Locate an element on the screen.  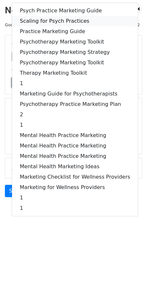
a: 2 is located at coordinates (75, 115).